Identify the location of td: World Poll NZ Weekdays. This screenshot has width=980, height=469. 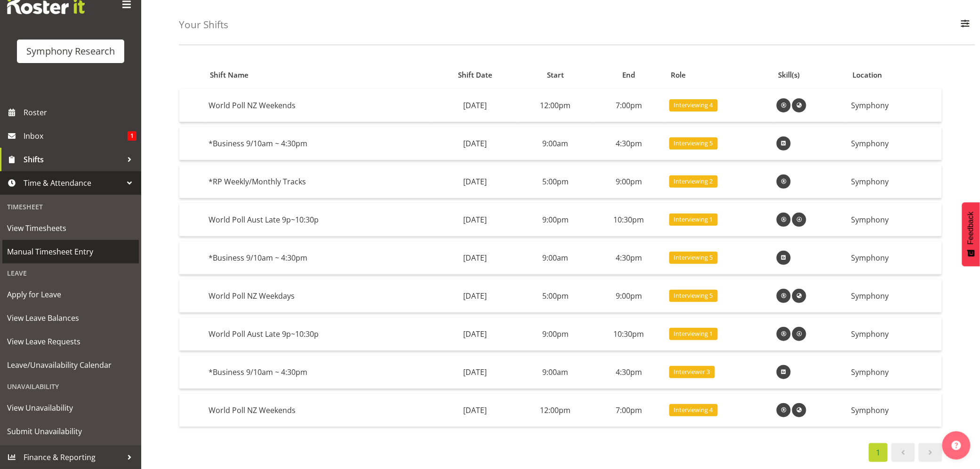
(318, 296).